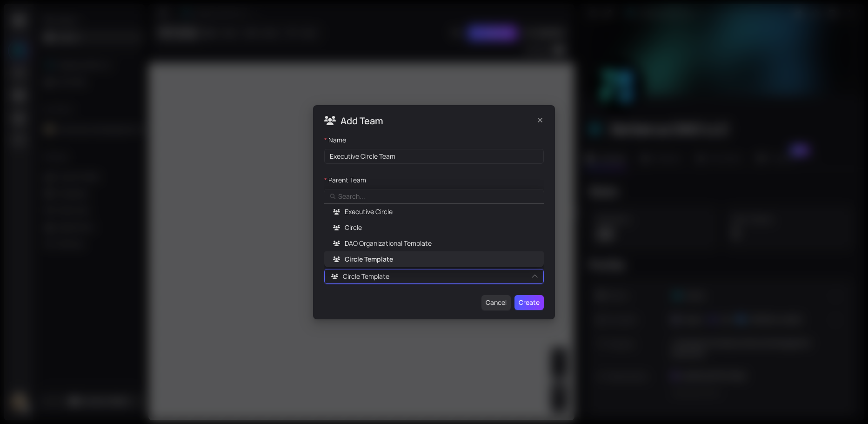  Describe the element at coordinates (434, 244) in the screenshot. I see `div: DAO Organizational Template` at that location.